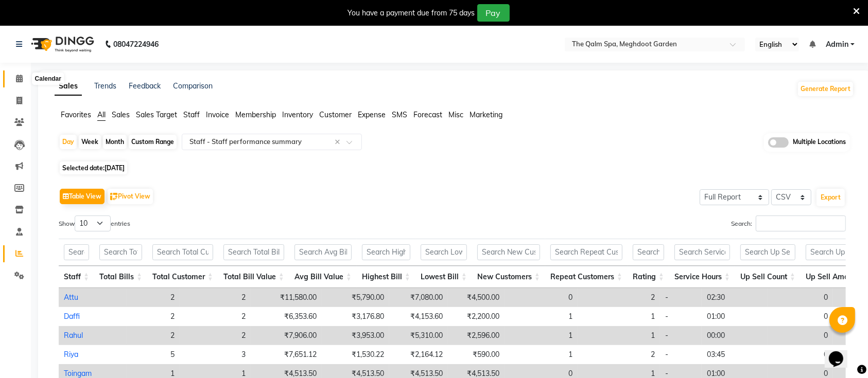 This screenshot has height=378, width=868. I want to click on td: 5, so click(153, 355).